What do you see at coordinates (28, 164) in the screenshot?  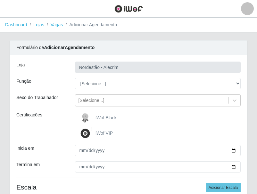 I see `label: Termina em` at bounding box center [28, 164].